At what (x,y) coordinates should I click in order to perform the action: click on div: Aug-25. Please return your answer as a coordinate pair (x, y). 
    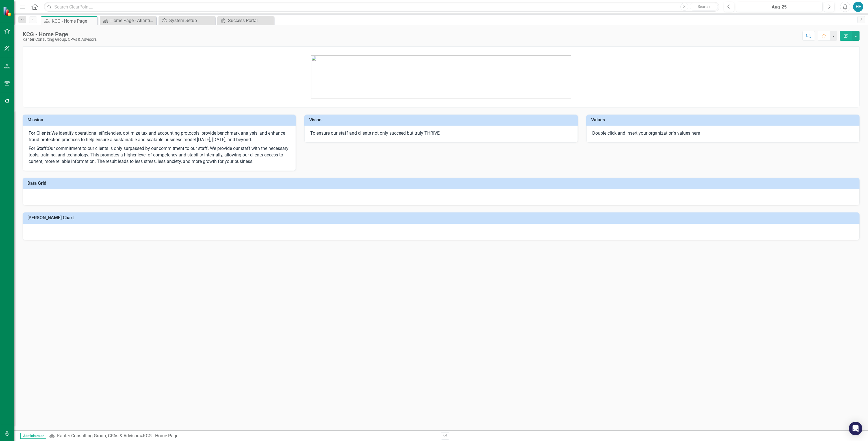
    Looking at the image, I should click on (779, 7).